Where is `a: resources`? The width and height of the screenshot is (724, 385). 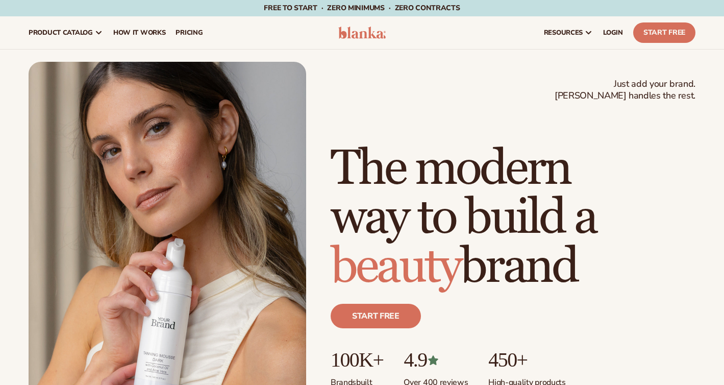
a: resources is located at coordinates (569, 33).